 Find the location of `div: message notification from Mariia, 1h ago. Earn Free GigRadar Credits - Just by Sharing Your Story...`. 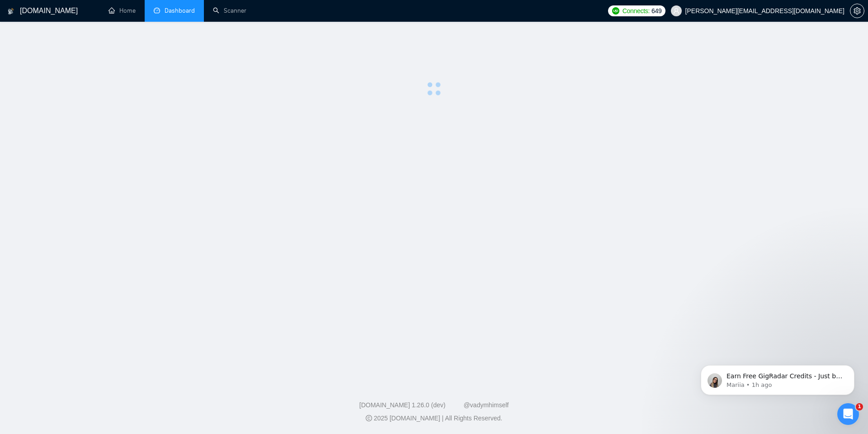

div: message notification from Mariia, 1h ago. Earn Free GigRadar Credits - Just by Sharing Your Story... is located at coordinates (90, 34).